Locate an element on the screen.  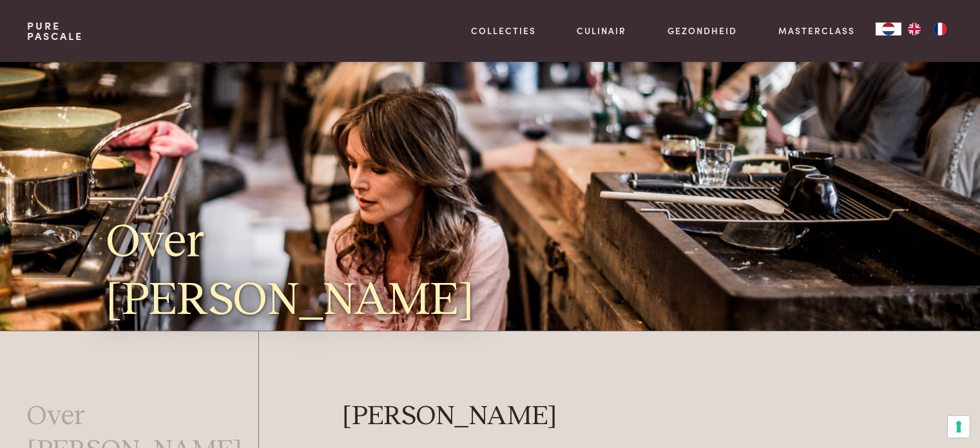
div: Language is located at coordinates (889, 29).